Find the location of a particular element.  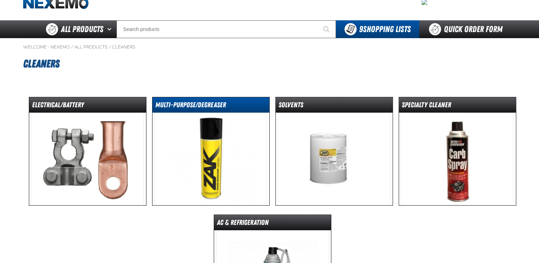

a: Multi-Purpose/Degreaser is located at coordinates (211, 151).